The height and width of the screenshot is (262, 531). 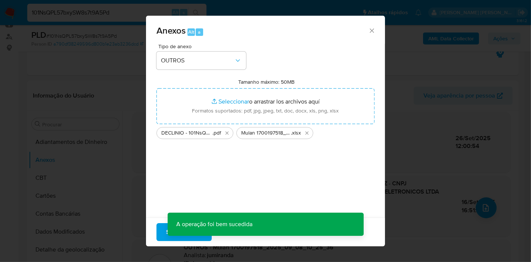 What do you see at coordinates (187, 133) in the screenshot?
I see `span: DECLINIO - 101NsQPL57bxySW8s7t9A5Pd - CNPJ 17820715000193 - DAX ILUMINE COMERCIO DE EQUIPAMENTOS ...` at bounding box center [187, 133].